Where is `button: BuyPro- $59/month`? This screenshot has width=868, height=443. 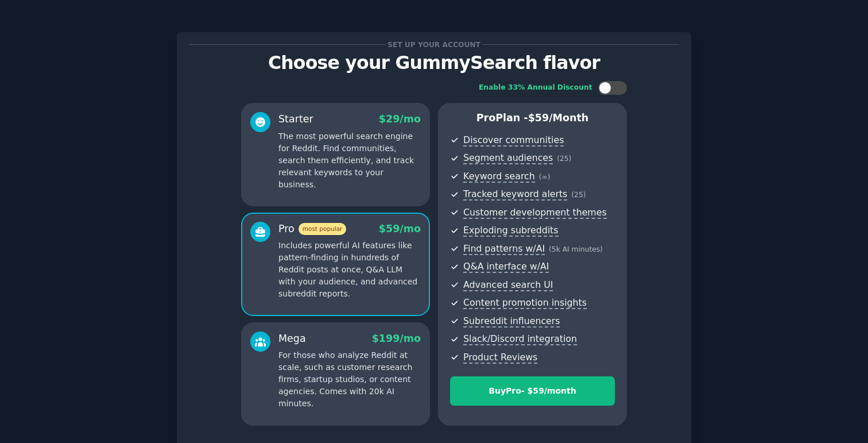
button: BuyPro- $59/month is located at coordinates (532, 391).